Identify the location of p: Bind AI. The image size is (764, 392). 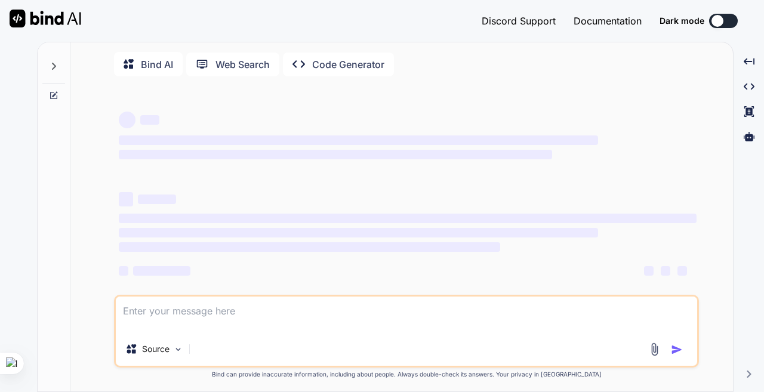
(157, 64).